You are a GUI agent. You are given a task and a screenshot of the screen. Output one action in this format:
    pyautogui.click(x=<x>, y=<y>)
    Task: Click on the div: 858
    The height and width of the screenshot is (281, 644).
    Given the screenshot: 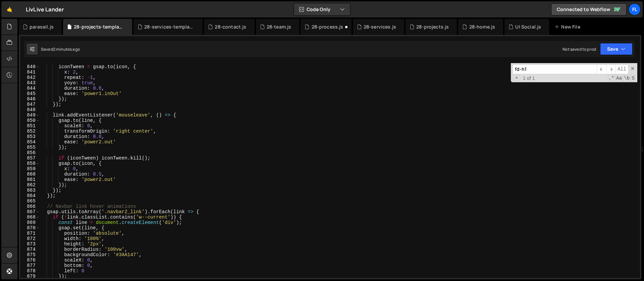 What is the action you would take?
    pyautogui.click(x=30, y=164)
    